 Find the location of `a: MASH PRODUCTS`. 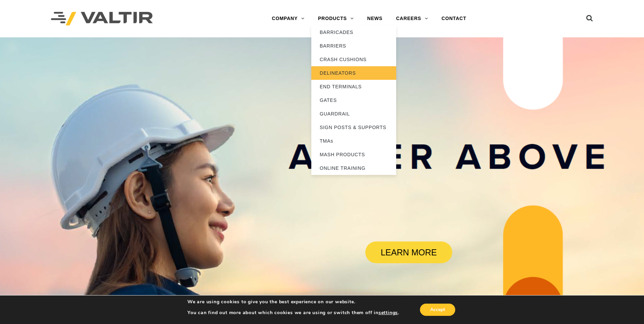

a: MASH PRODUCTS is located at coordinates (354, 155).